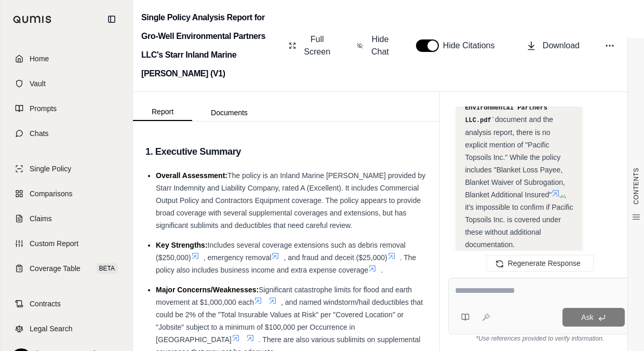 The image size is (644, 351). I want to click on button: Download, so click(552, 46).